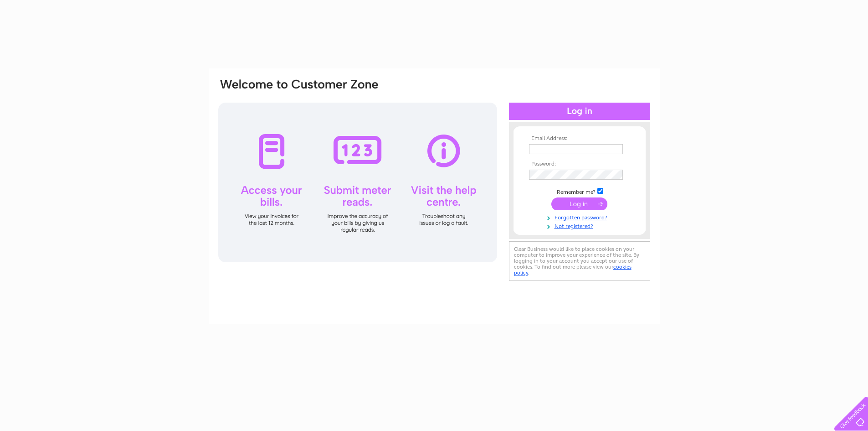 Image resolution: width=868 pixels, height=431 pixels. I want to click on a: Not registered?, so click(581, 225).